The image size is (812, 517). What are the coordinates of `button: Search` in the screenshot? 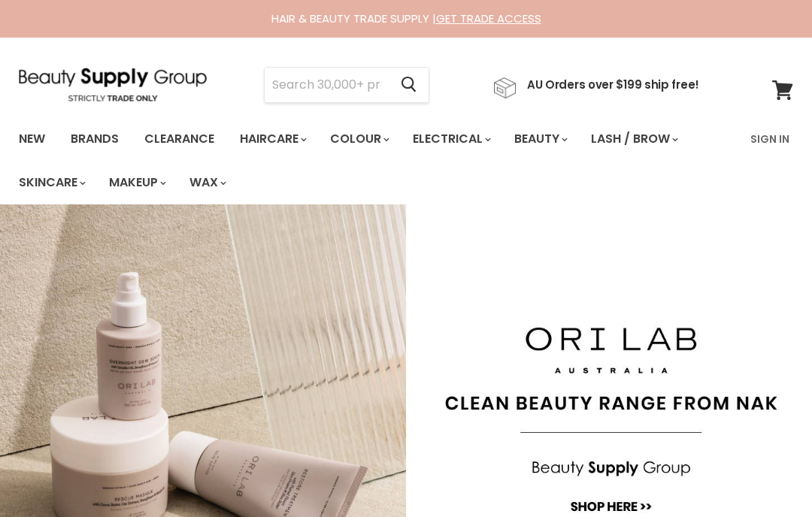 It's located at (409, 85).